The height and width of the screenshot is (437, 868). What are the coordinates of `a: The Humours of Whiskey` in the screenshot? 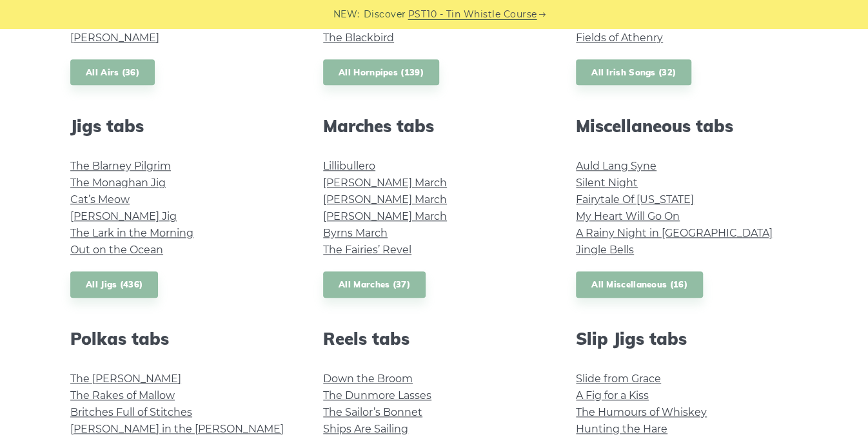 It's located at (641, 412).